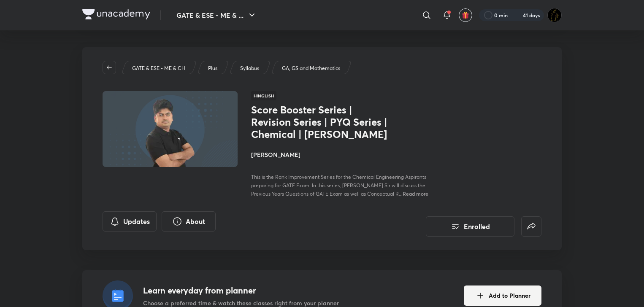 The height and width of the screenshot is (307, 644). I want to click on button: About, so click(189, 221).